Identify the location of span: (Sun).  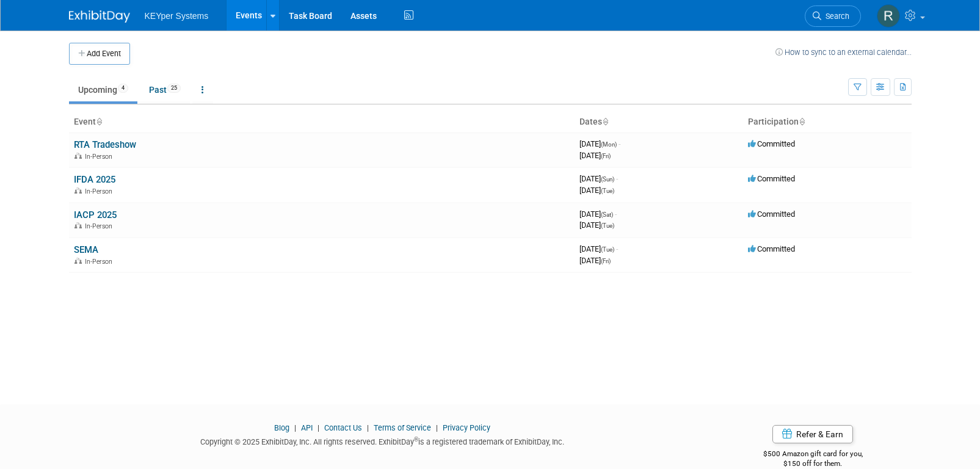
(608, 179).